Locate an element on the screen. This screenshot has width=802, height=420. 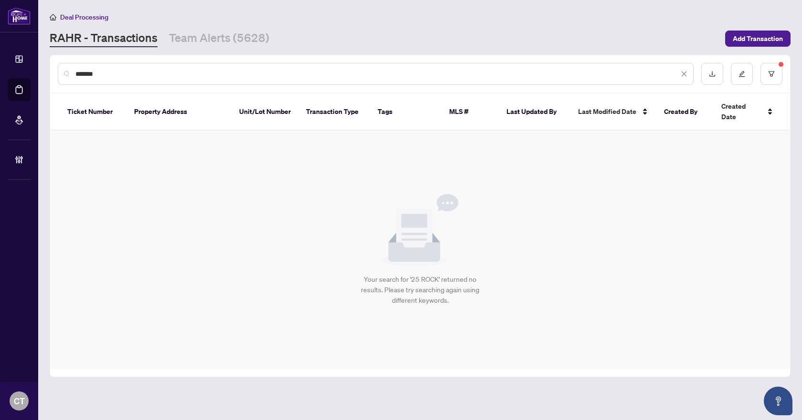
th: Created Date is located at coordinates (747, 112).